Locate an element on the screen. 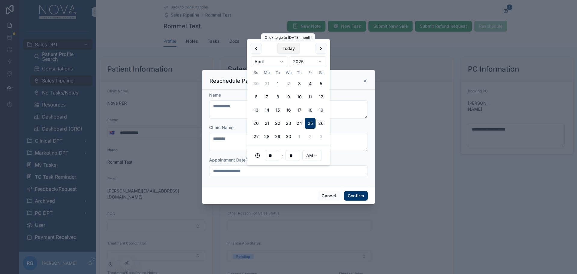 The height and width of the screenshot is (274, 577). h3: Reschedule Patient is located at coordinates (235, 81).